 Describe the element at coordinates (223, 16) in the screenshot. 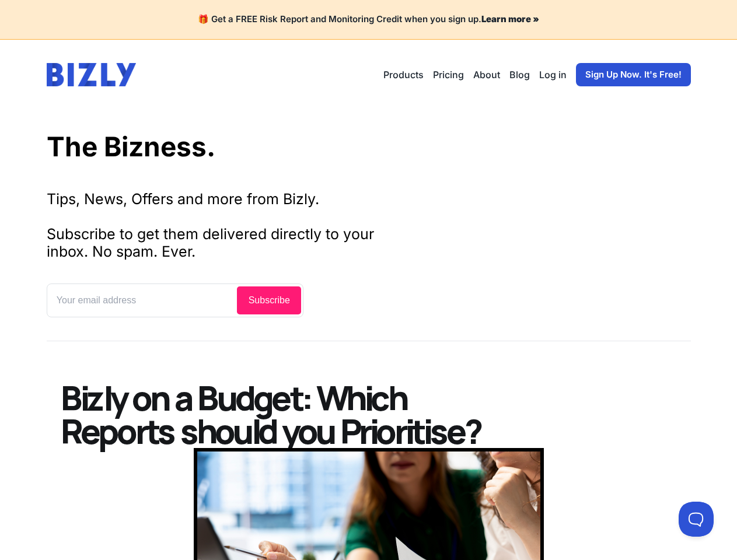

I see `span: Subscribe` at that location.